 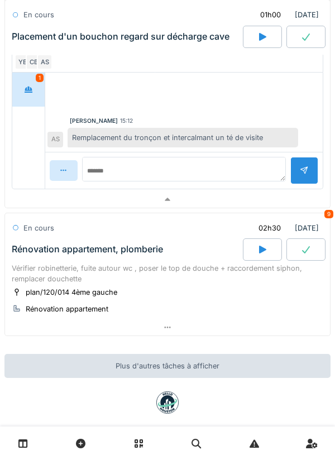 I want to click on div: Remplacement du tronçon et intercalmant un té de visite, so click(x=182, y=137).